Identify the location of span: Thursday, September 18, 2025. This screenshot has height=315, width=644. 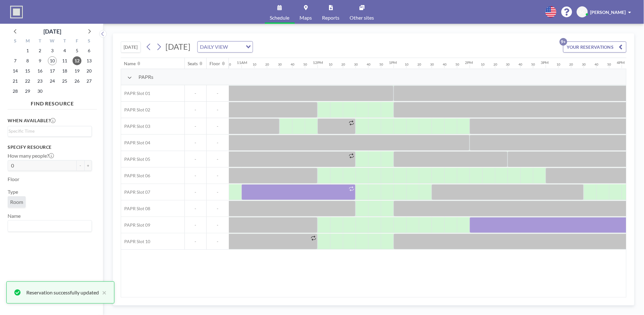
(65, 71).